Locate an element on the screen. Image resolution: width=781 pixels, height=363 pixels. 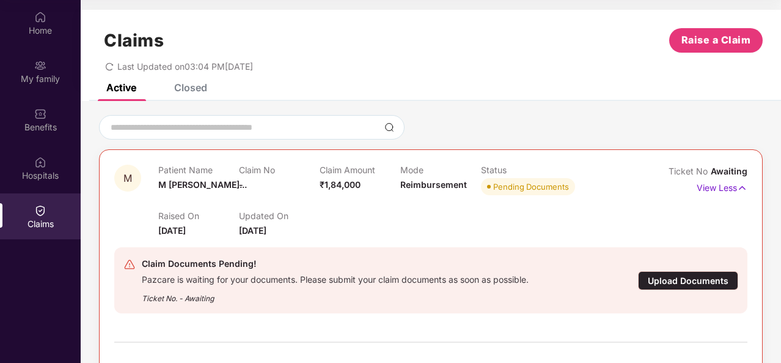
div: Claim Documents Pending! is located at coordinates (335, 264).